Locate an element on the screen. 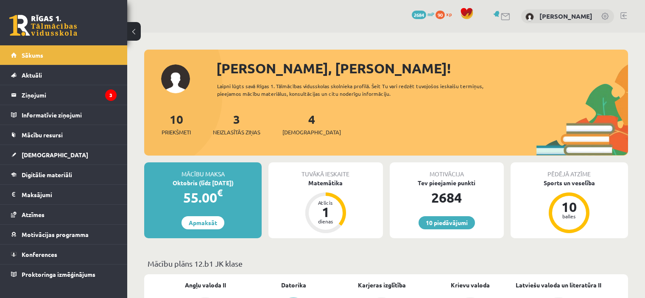 Image resolution: width=645 pixels, height=298 pixels. a: Sports un veselība 10 balles is located at coordinates (569, 207).